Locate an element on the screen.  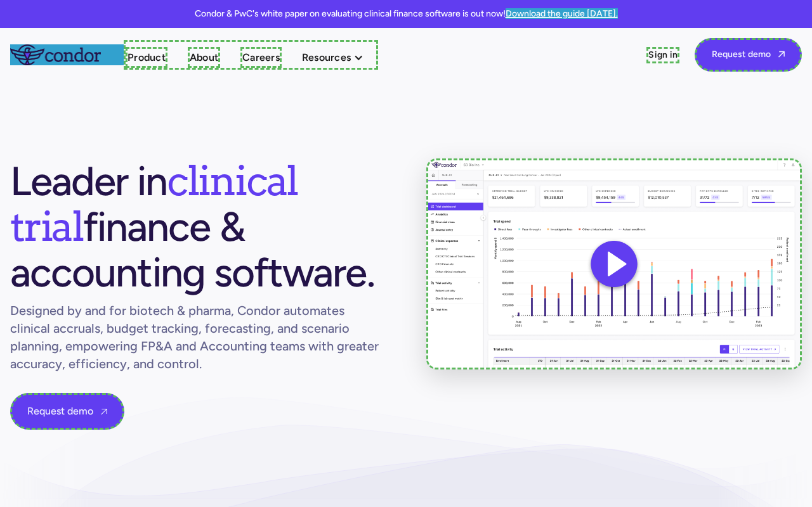
a: Product is located at coordinates (147, 57).